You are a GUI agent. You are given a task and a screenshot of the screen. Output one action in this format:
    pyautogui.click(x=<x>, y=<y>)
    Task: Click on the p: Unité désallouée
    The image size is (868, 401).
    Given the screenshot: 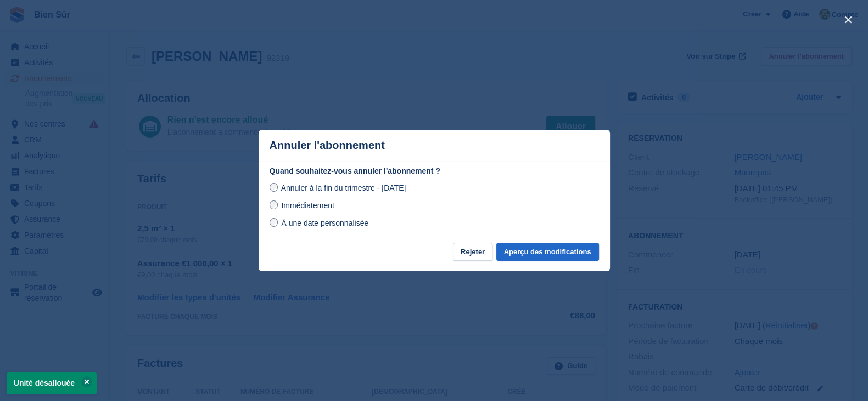 What is the action you would take?
    pyautogui.click(x=52, y=383)
    